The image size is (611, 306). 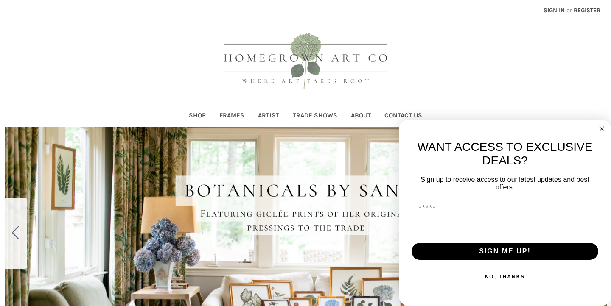 What do you see at coordinates (232, 116) in the screenshot?
I see `a: Frames` at bounding box center [232, 116].